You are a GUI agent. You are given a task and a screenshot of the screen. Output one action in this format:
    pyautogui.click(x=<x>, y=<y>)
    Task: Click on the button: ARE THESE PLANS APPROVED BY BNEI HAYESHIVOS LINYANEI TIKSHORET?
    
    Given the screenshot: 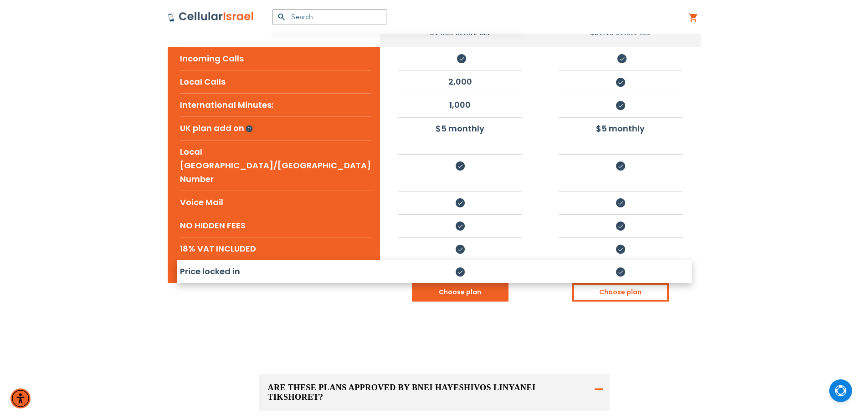 What is the action you would take?
    pyautogui.click(x=434, y=392)
    